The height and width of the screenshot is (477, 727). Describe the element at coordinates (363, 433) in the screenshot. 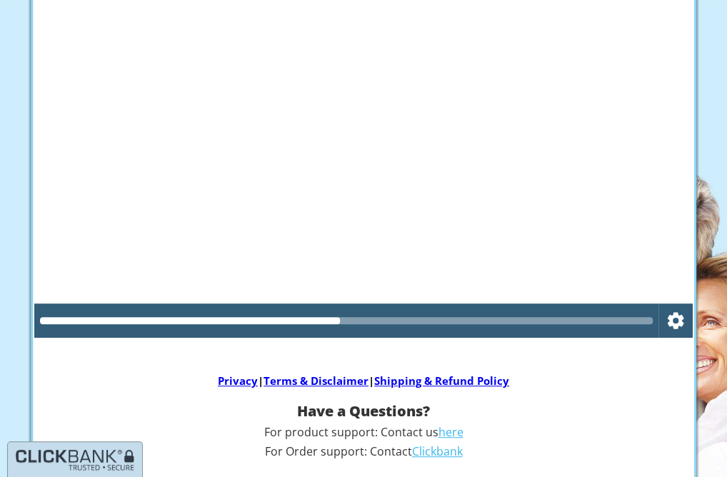

I see `h5: For product support: Contact us` at that location.